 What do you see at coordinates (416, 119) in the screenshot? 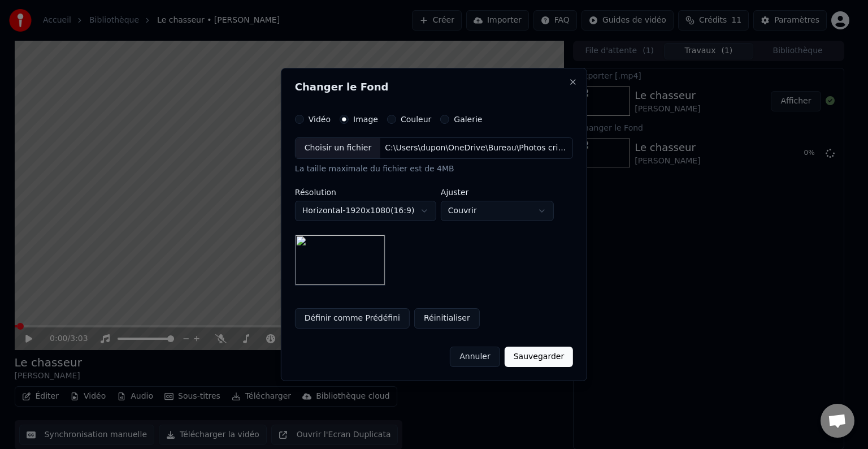
I see `label: Couleur` at bounding box center [416, 119].